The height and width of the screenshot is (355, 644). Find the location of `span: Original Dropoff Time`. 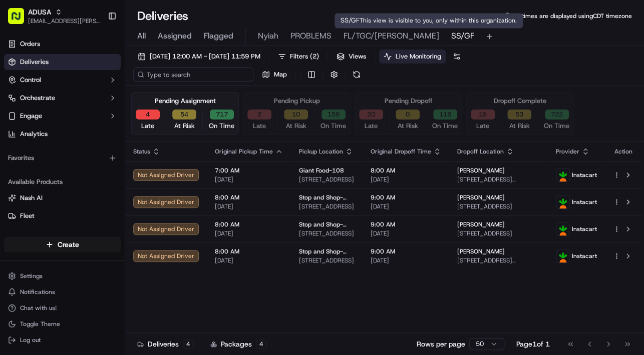

span: Original Dropoff Time is located at coordinates (401, 152).